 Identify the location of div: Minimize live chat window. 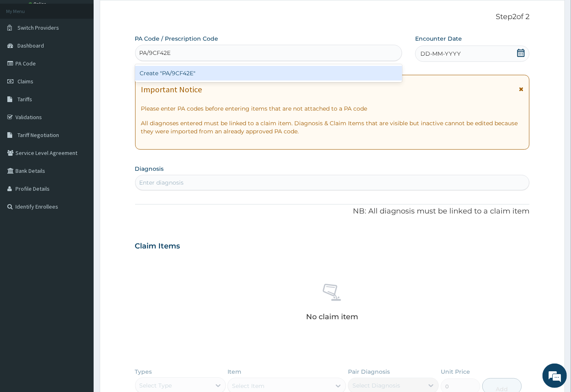
(143, 14).